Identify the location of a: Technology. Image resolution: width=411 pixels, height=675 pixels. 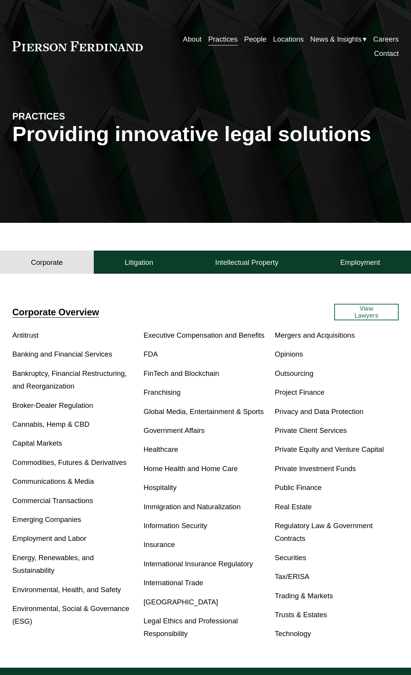
(293, 634).